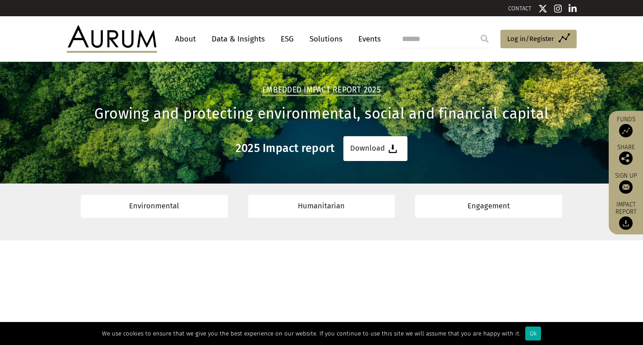 The width and height of the screenshot is (643, 345). What do you see at coordinates (375, 148) in the screenshot?
I see `a: Download` at bounding box center [375, 148].